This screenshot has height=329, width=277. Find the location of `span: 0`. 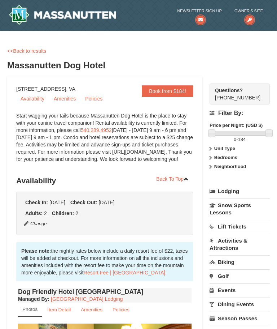

span: 0 is located at coordinates (235, 139).